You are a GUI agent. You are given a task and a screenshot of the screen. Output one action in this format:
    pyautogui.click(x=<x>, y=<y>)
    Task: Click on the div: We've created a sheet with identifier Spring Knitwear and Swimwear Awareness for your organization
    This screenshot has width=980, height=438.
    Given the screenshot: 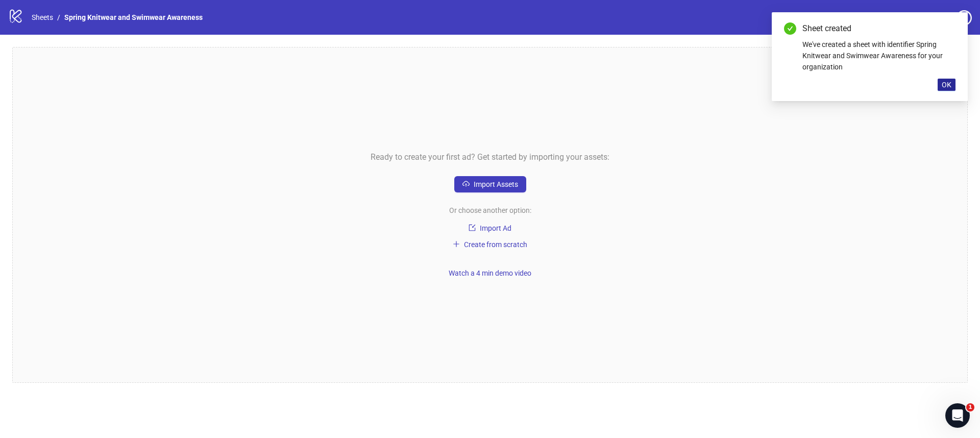 What is the action you would take?
    pyautogui.click(x=879, y=56)
    